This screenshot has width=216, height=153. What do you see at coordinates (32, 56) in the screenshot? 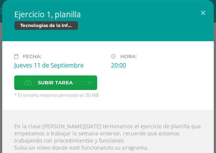
I see `span: Fecha:` at bounding box center [32, 56].